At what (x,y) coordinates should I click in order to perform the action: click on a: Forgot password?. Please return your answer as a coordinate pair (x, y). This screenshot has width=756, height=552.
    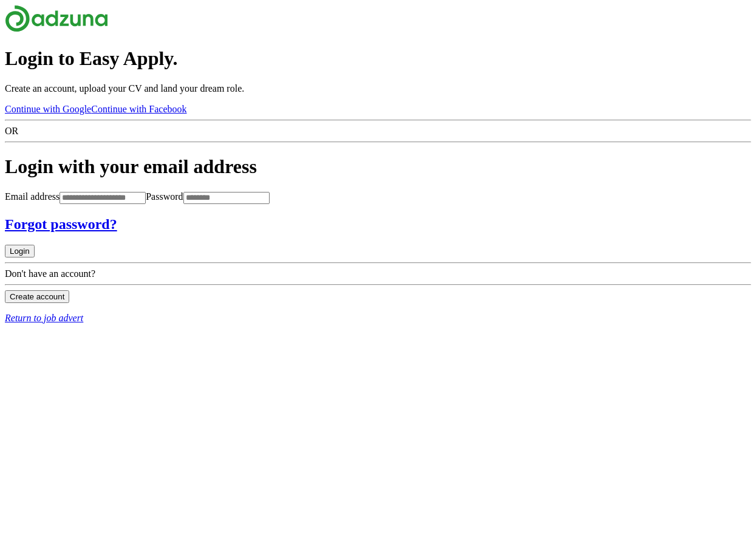
    Looking at the image, I should click on (378, 224).